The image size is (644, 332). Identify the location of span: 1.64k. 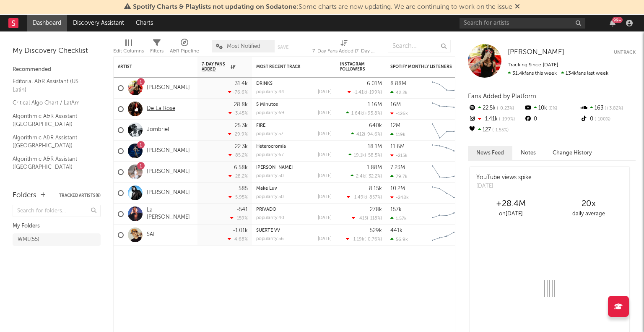
(357, 113).